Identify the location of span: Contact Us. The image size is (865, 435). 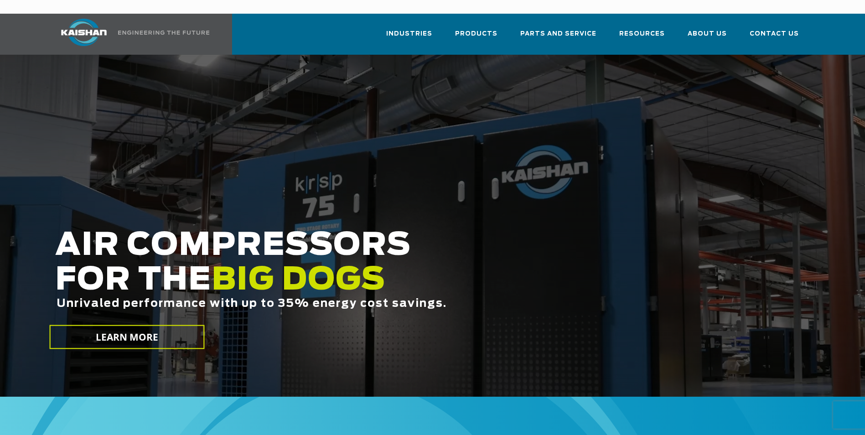
(774, 34).